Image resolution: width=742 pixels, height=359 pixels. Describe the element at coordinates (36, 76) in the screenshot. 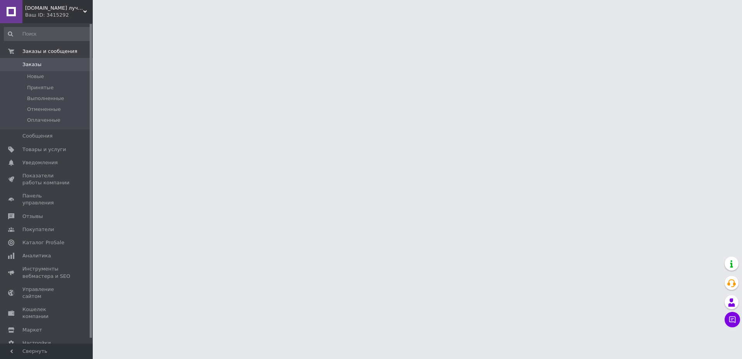

I see `span: Новые` at that location.